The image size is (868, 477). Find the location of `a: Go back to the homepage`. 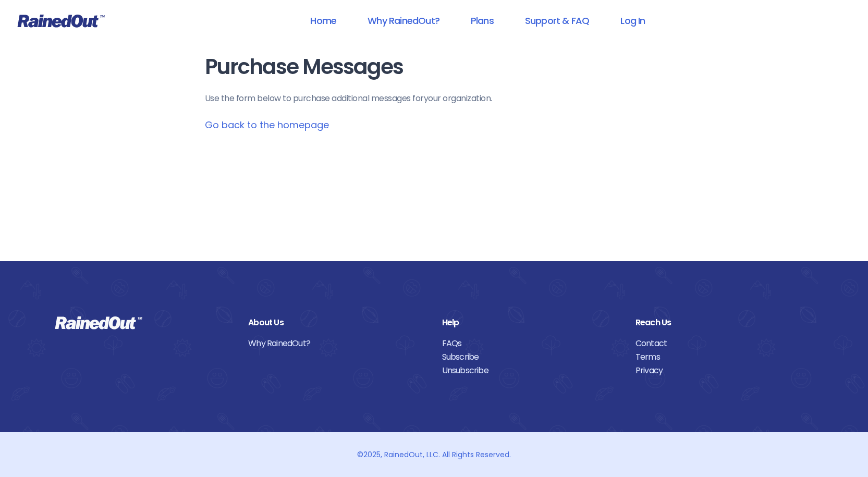

a: Go back to the homepage is located at coordinates (267, 124).